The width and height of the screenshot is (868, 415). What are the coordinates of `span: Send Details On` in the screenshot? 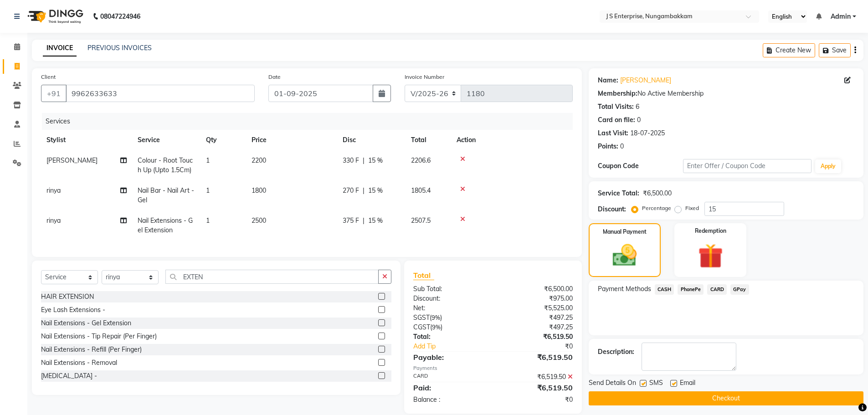 It's located at (613, 384).